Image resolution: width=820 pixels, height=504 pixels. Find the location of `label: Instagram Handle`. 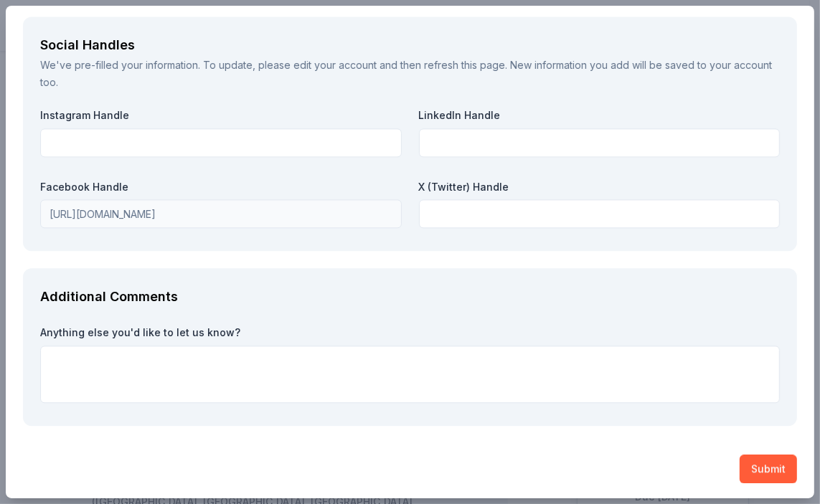

label: Instagram Handle is located at coordinates (221, 115).